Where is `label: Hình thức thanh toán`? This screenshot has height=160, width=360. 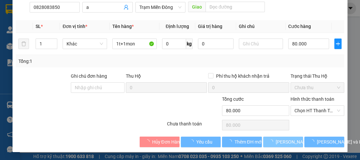
label: Hình thức thanh toán is located at coordinates (312, 99).